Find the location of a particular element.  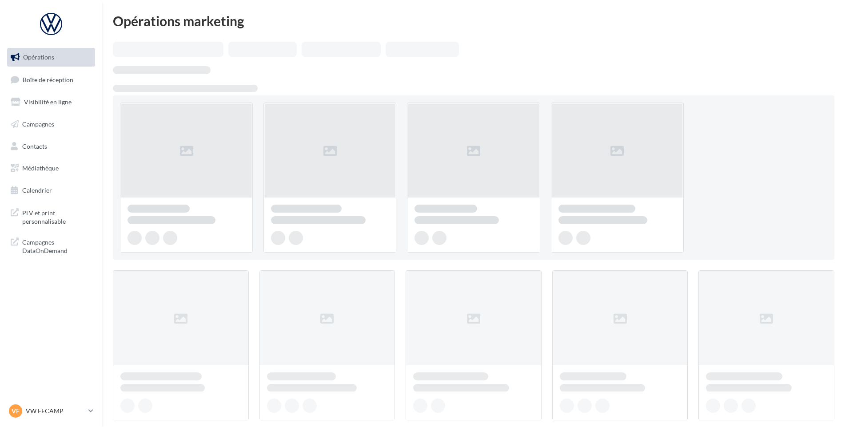

span: VF is located at coordinates (16, 411).